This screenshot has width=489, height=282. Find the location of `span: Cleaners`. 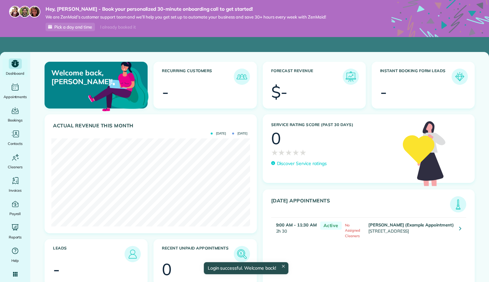

span: Cleaners is located at coordinates (15, 167).